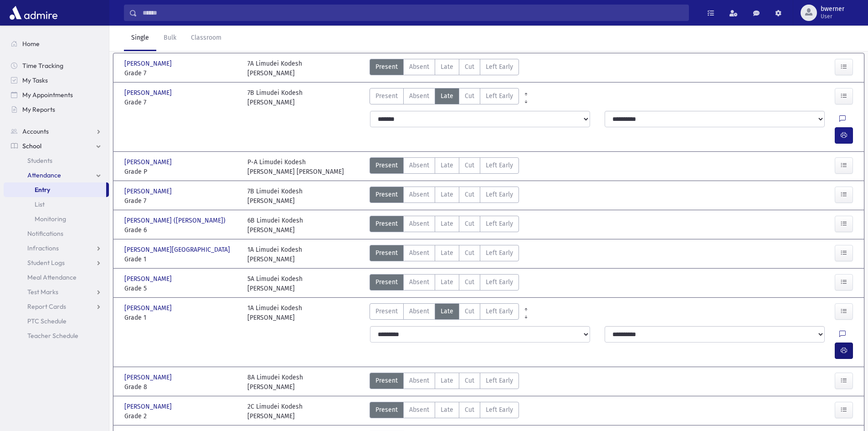 This screenshot has height=431, width=868. What do you see at coordinates (31, 44) in the screenshot?
I see `span: Home` at bounding box center [31, 44].